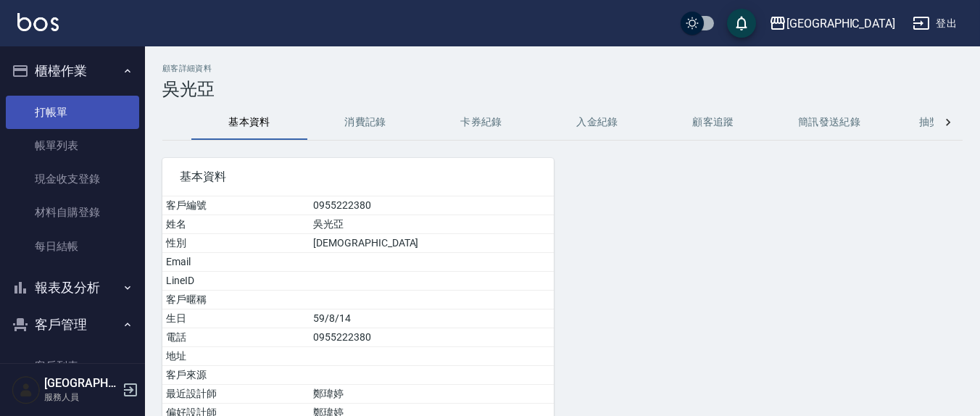 The width and height of the screenshot is (980, 416). I want to click on button: 顧客追蹤, so click(713, 123).